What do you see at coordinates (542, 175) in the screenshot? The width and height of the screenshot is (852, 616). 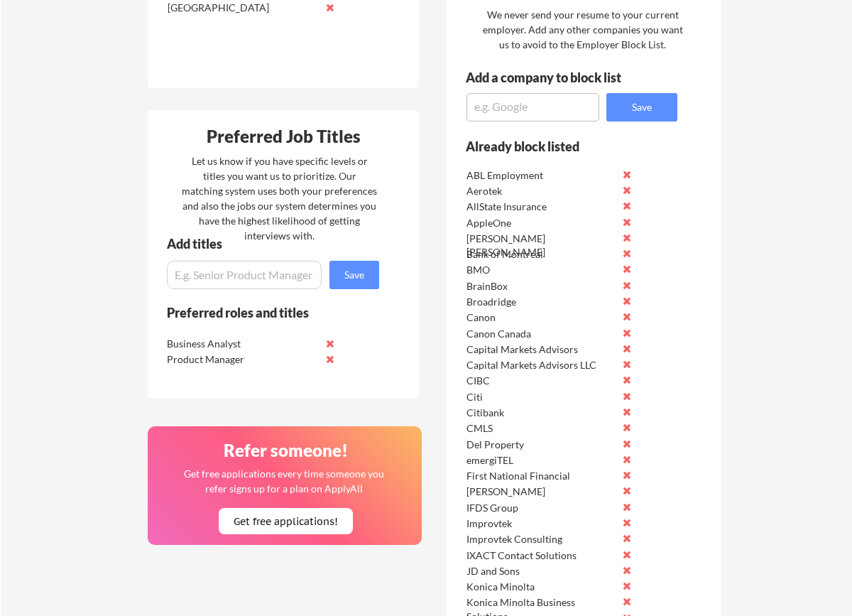 I see `div: ABL Employment` at bounding box center [542, 175].